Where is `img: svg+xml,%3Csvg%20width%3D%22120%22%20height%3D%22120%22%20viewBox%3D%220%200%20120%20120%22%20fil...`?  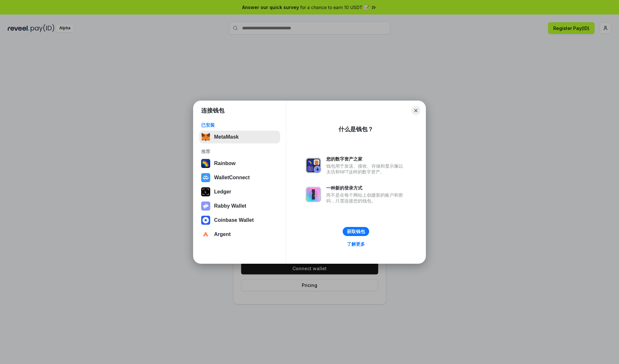
img: svg+xml,%3Csvg%20width%3D%22120%22%20height%3D%22120%22%20viewBox%3D%220%200%20120%20120%22%20fil... is located at coordinates (206, 163).